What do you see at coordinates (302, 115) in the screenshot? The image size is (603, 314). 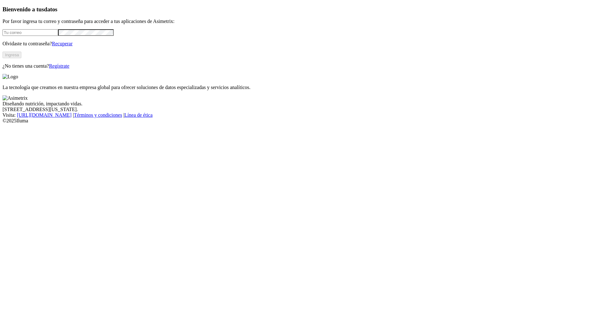 I see `div: Visita : | |` at bounding box center [302, 115].